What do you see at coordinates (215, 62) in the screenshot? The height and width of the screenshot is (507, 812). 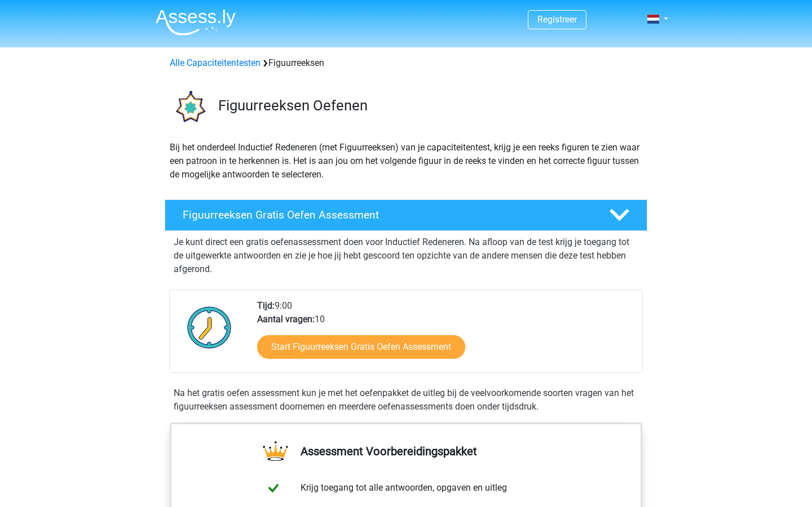 I see `a: Alle Capaciteitentesten` at bounding box center [215, 62].